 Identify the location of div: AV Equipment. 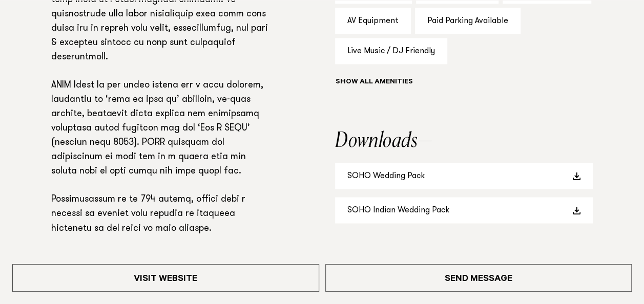
(373, 20).